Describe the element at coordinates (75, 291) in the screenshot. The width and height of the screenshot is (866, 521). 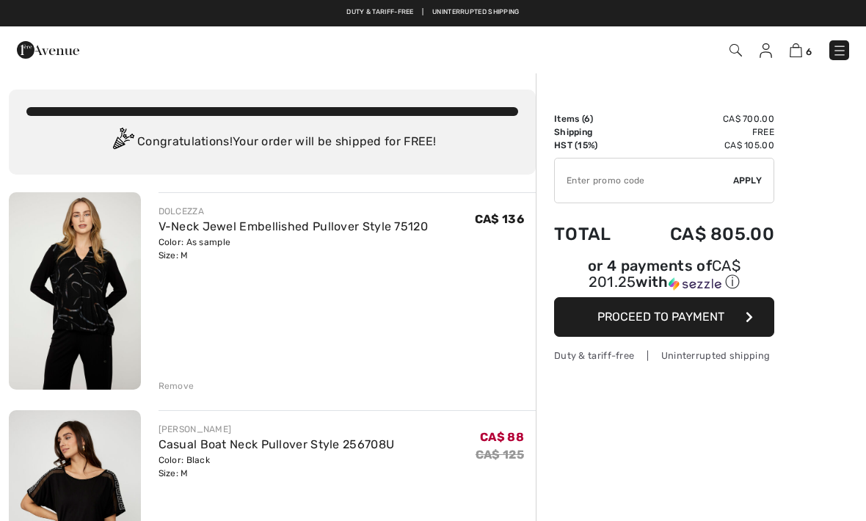
I see `img: V-Neck Jewel Embellished Pullover Style 75120` at that location.